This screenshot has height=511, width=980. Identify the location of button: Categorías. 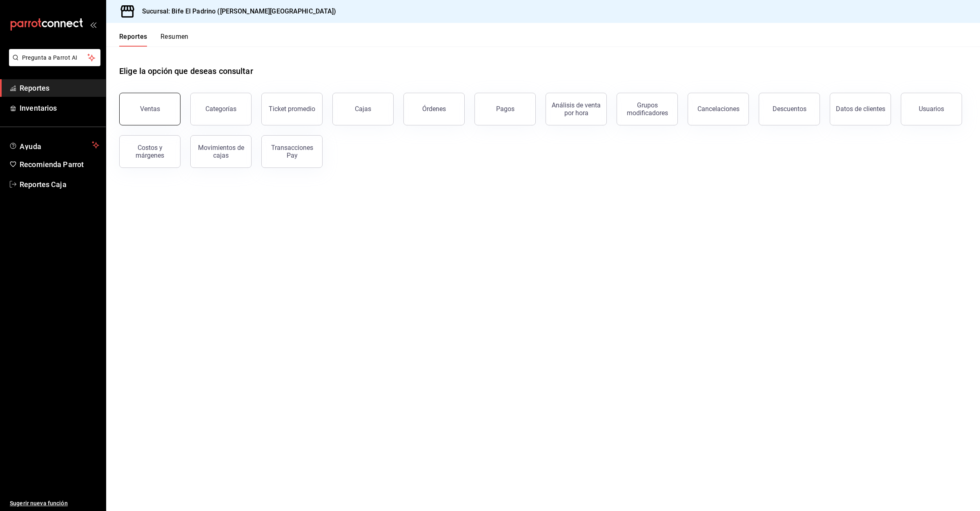
(221, 109).